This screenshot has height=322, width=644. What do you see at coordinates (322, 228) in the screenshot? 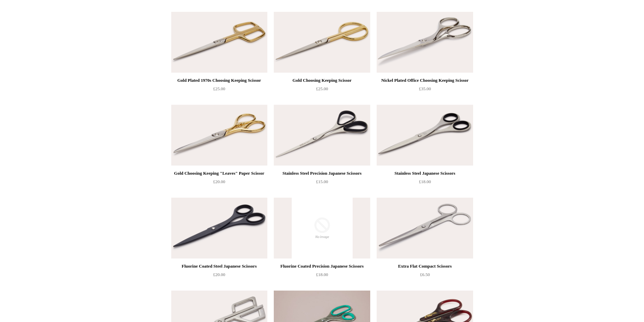
I see `img: no-image-2048-a2addb12_grande.gif` at bounding box center [322, 228].